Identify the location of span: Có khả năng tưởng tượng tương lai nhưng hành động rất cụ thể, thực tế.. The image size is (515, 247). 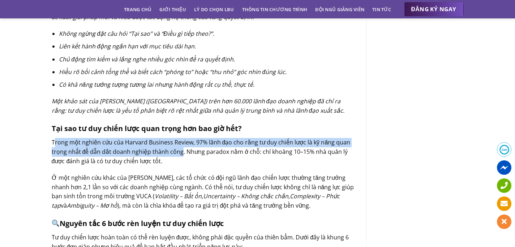
(157, 85).